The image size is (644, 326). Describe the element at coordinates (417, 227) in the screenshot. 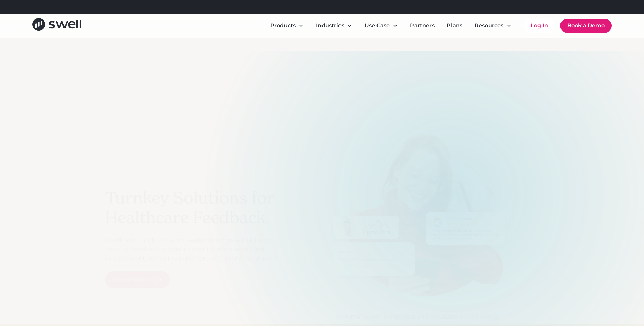

I see `div: 1 of 3` at that location.